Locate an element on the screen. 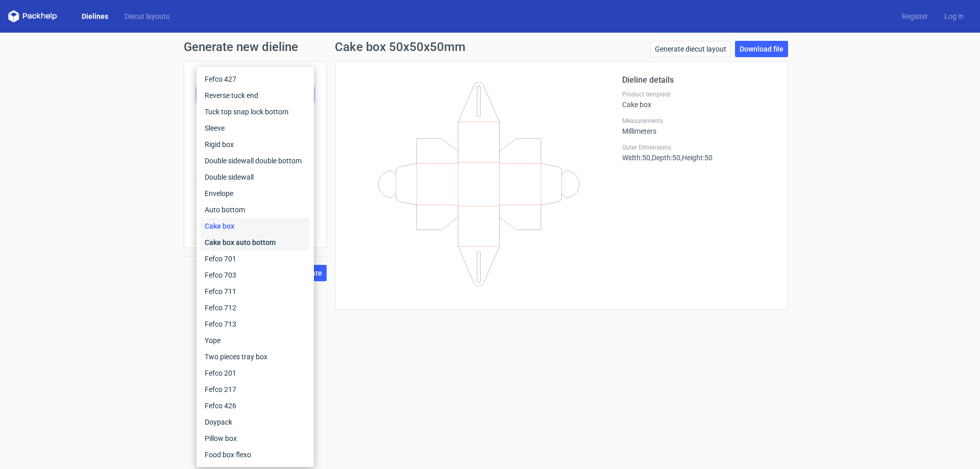  div: Double sidewall double bottom is located at coordinates (255, 161).